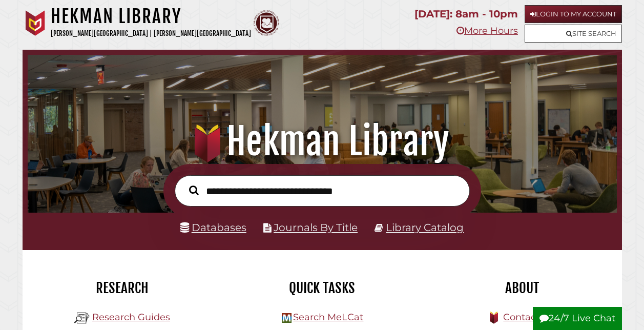  I want to click on a: Databases, so click(213, 227).